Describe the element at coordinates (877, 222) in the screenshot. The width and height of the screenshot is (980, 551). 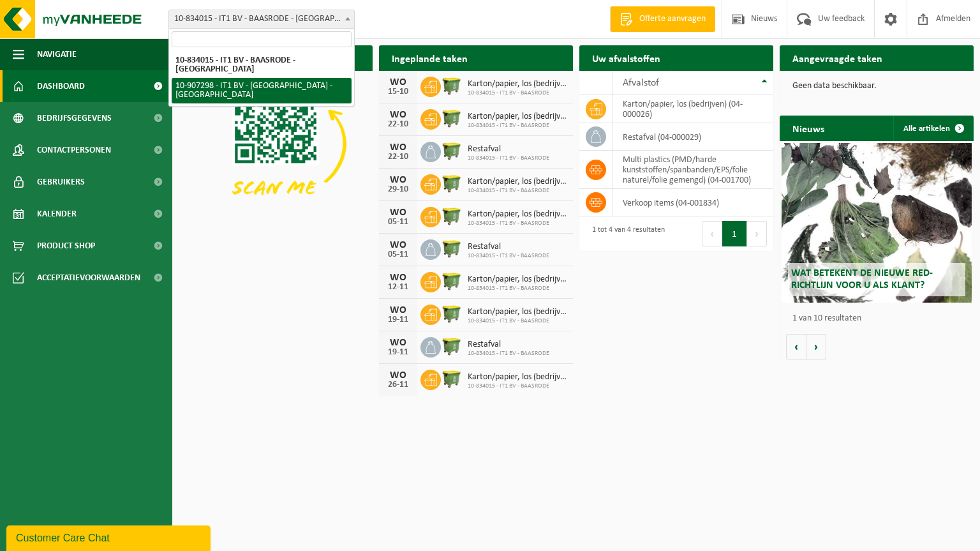
I see `a: Wat betekent de nieuwe RED-richtlijn voor u als klant?` at that location.